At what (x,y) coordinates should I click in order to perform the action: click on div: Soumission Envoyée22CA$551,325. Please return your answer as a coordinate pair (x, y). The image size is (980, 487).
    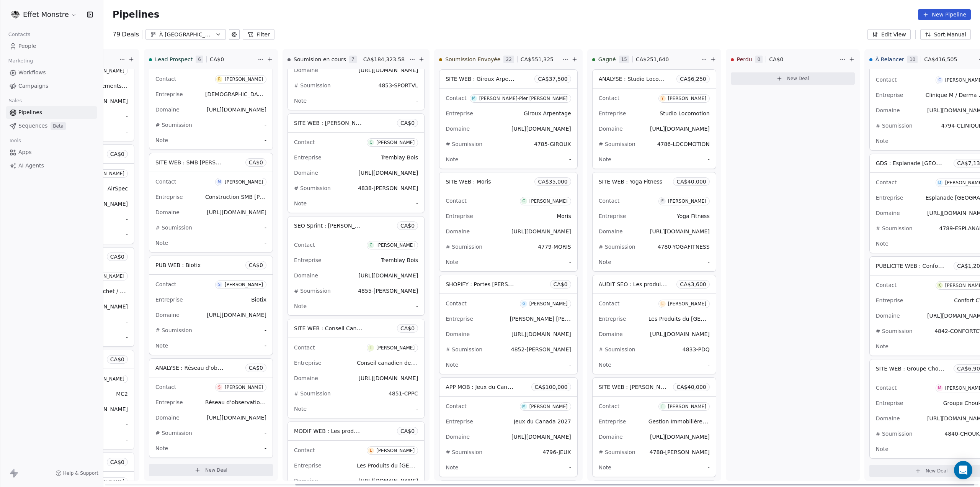
    Looking at the image, I should click on (500, 60).